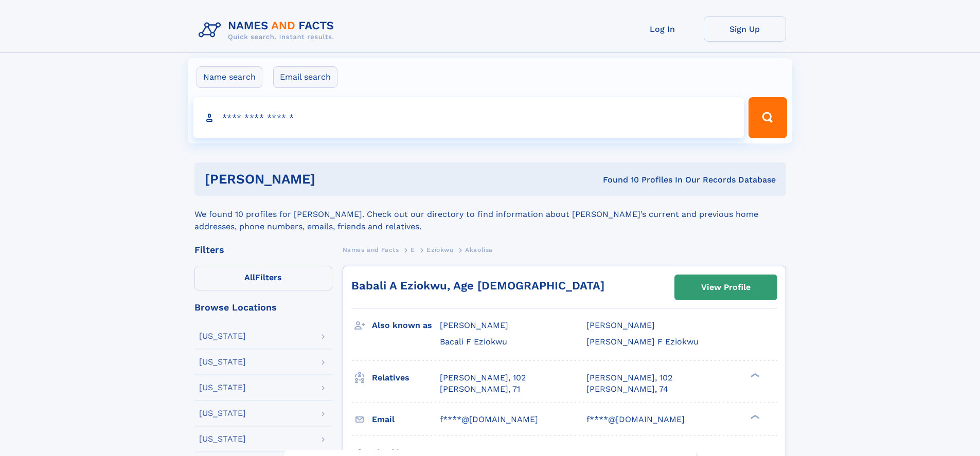 This screenshot has height=456, width=980. Describe the element at coordinates (263, 278) in the screenshot. I see `label: Filters` at that location.